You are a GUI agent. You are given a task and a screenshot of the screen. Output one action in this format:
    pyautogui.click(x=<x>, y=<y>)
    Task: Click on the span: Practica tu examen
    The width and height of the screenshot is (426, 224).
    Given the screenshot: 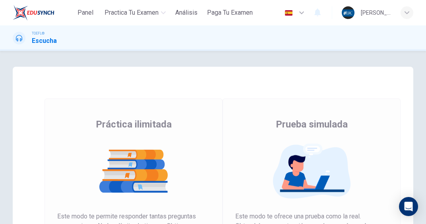 What is the action you would take?
    pyautogui.click(x=131, y=13)
    